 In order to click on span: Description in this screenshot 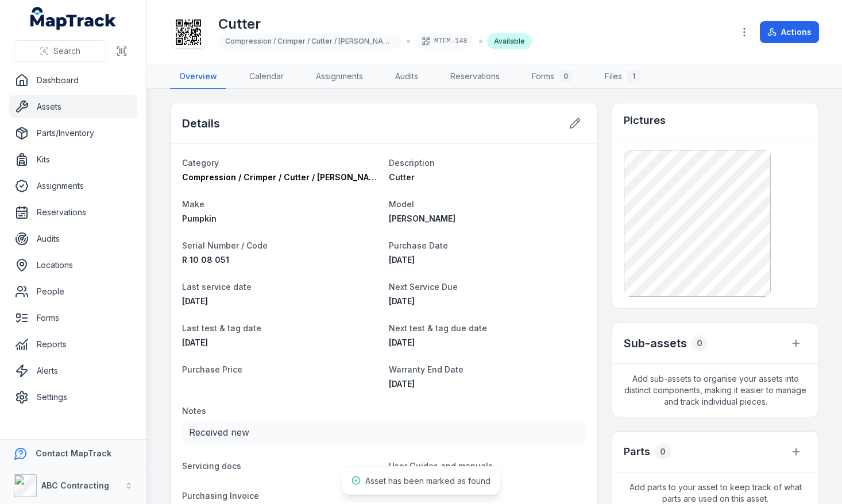, I will do `click(412, 163)`.